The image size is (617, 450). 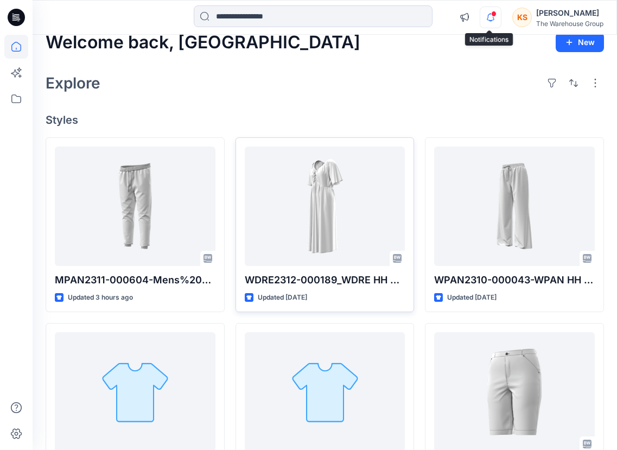 What do you see at coordinates (514, 206) in the screenshot?
I see `a: WPAN2310-000043-WPAN HH WIDE SIDE STRIPE Correction` at bounding box center [514, 206].